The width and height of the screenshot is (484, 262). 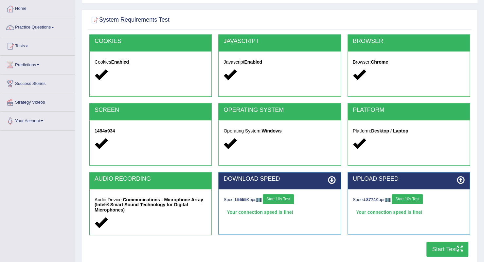 I want to click on a: Your Account, so click(x=38, y=120).